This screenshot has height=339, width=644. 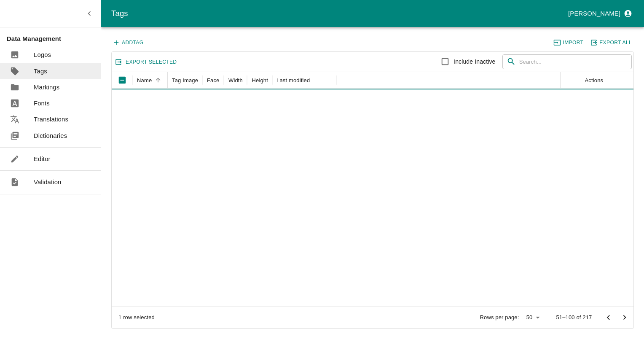 I want to click on div: Height, so click(x=260, y=80).